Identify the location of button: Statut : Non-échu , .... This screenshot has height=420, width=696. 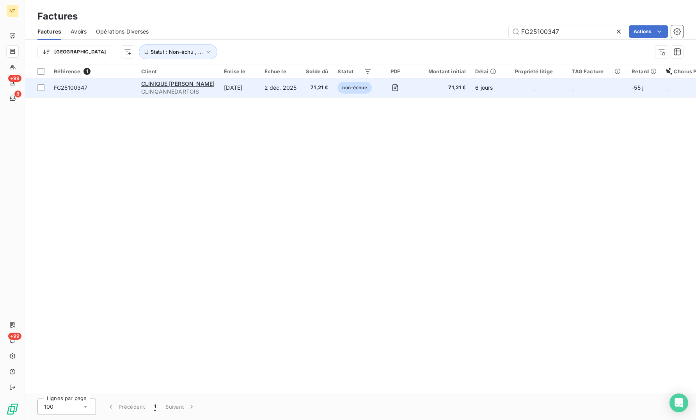
(178, 52).